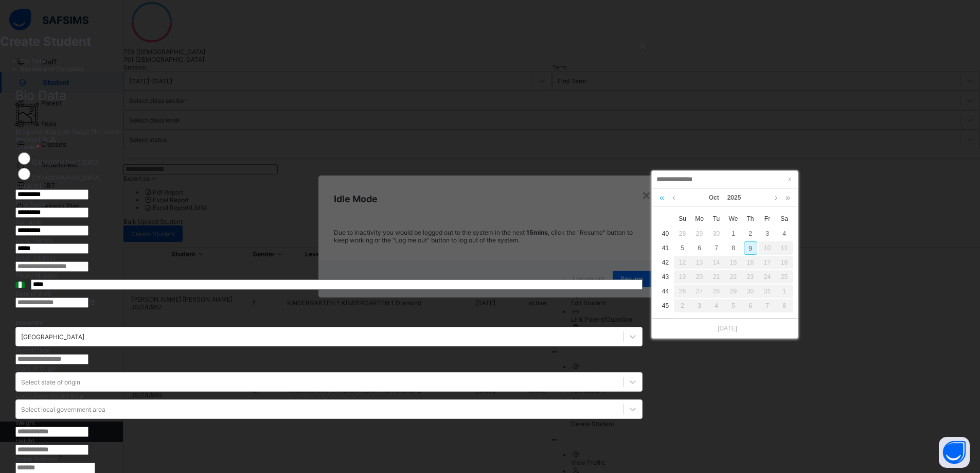 Image resolution: width=980 pixels, height=473 pixels. I want to click on td: October 25, 2025, so click(784, 277).